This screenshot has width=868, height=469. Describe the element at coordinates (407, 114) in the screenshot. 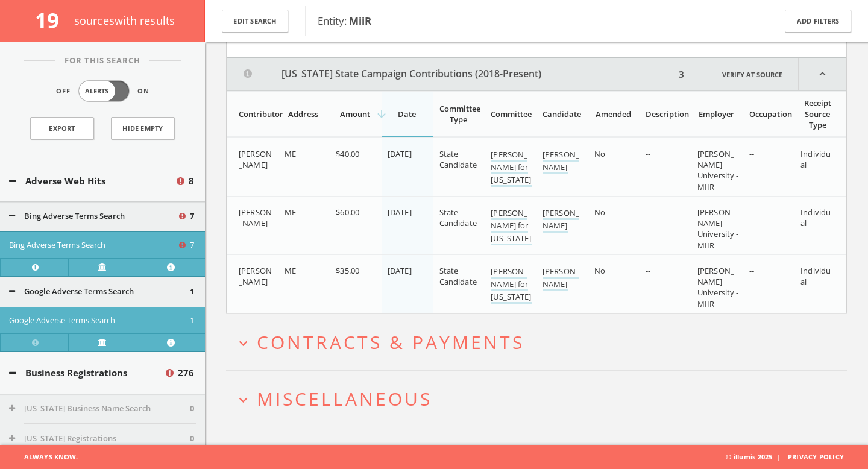

I see `div: Date` at that location.